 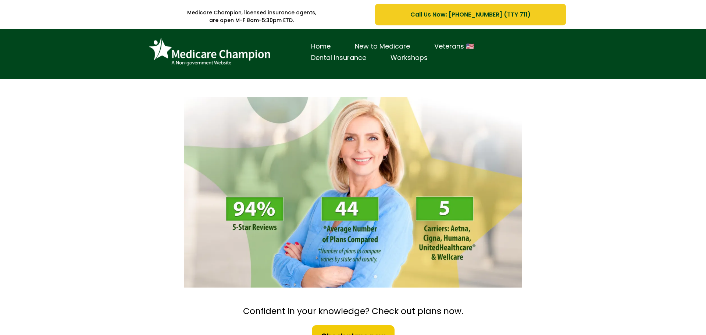 What do you see at coordinates (252, 20) in the screenshot?
I see `p: are open M-F 8am-5:30pm ETD.` at bounding box center [252, 20].